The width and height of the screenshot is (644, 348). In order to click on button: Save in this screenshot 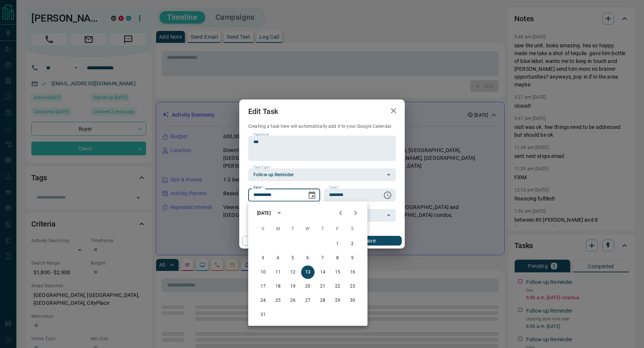, I will do `click(370, 240)`.